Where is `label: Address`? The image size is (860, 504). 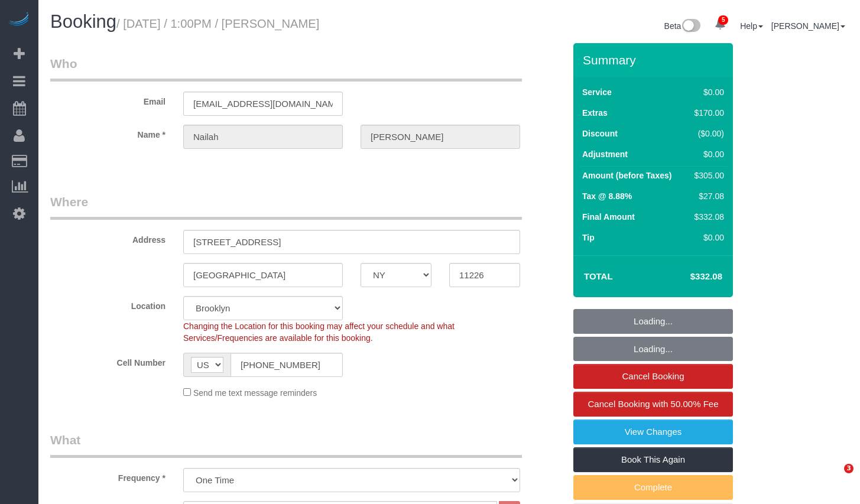 label: Address is located at coordinates (108, 237).